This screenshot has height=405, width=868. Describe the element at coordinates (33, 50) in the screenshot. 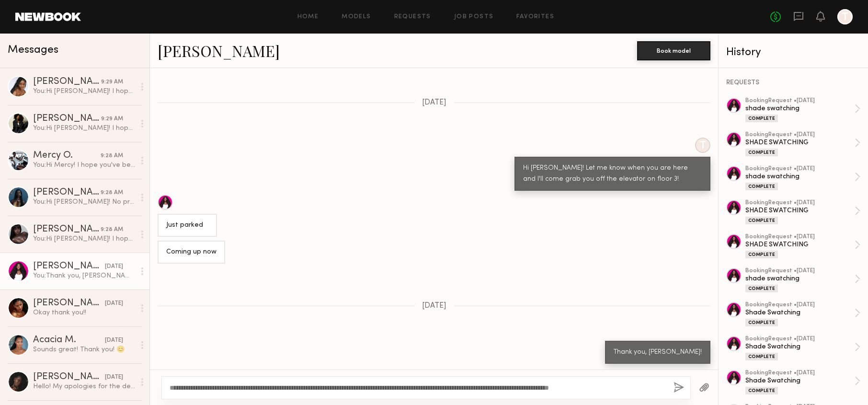

I see `span: Messages` at that location.